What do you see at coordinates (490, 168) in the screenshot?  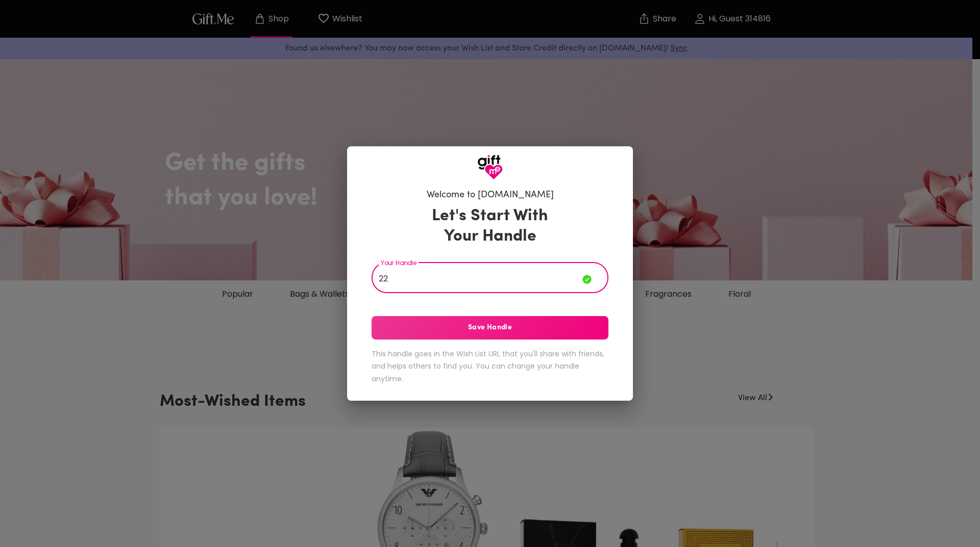 I see `img: GiftMe Logo` at bounding box center [490, 168].